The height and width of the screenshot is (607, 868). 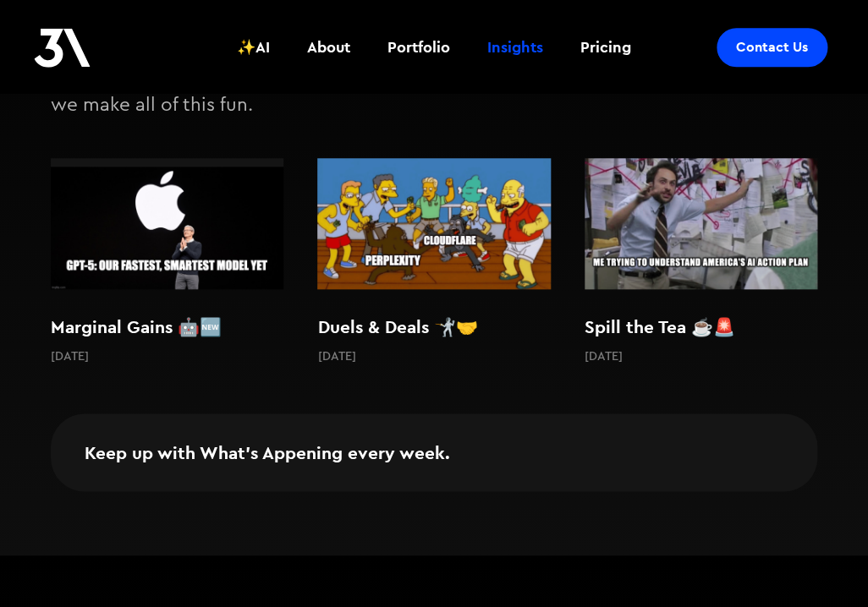 What do you see at coordinates (516, 48) in the screenshot?
I see `a: Insights` at bounding box center [516, 48].